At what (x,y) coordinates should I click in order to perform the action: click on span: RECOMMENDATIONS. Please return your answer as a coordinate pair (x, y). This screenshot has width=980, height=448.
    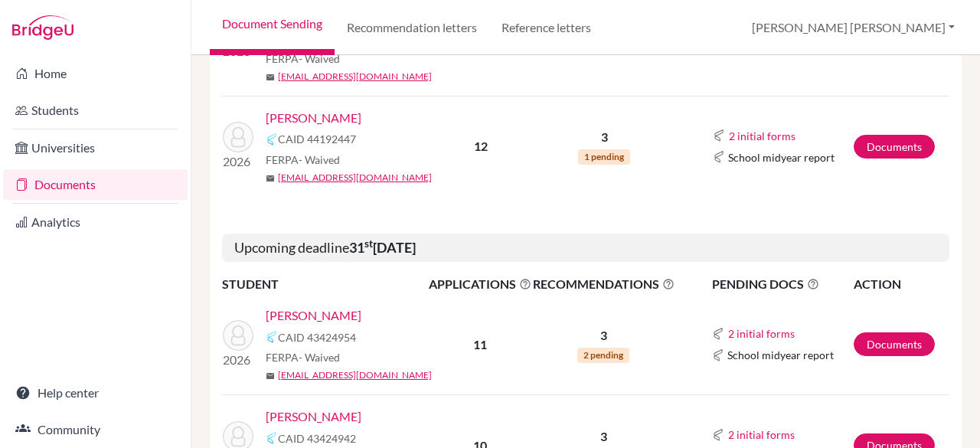
    Looking at the image, I should click on (603, 284).